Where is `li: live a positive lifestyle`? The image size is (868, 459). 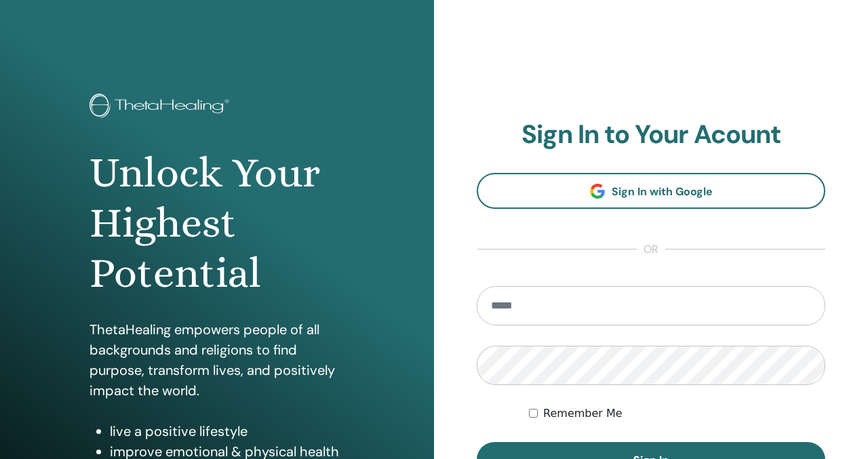
li: live a positive lifestyle is located at coordinates (227, 431).